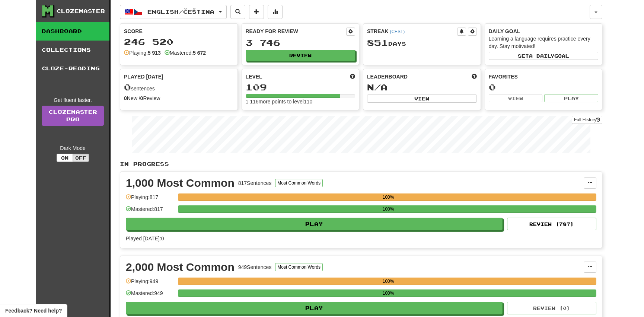  What do you see at coordinates (544, 56) in the screenshot?
I see `button: Seta dailygoal` at bounding box center [544, 56].